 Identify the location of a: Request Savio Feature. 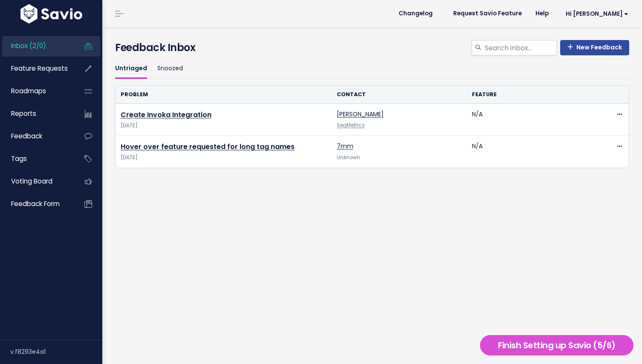
(487, 13).